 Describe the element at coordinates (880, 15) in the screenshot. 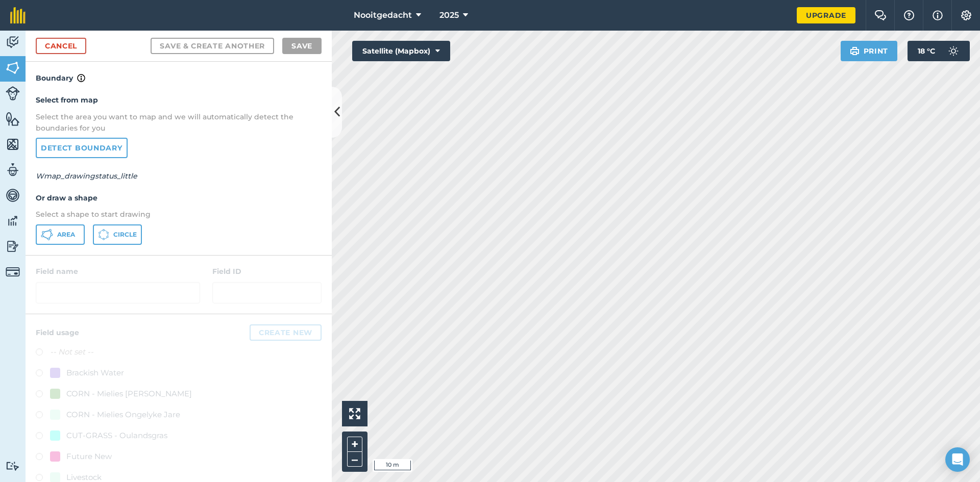

I see `img: Two speech bubbles overlapping with the left bubble in the forefront` at that location.